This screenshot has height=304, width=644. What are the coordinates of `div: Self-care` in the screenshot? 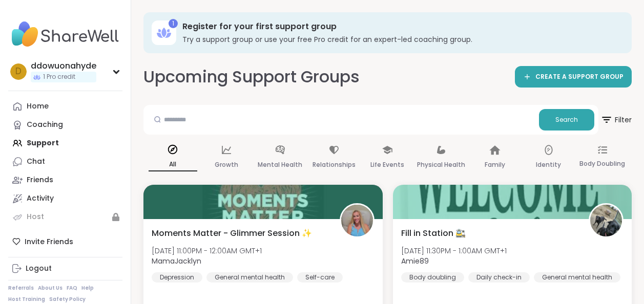 It's located at (320, 278).